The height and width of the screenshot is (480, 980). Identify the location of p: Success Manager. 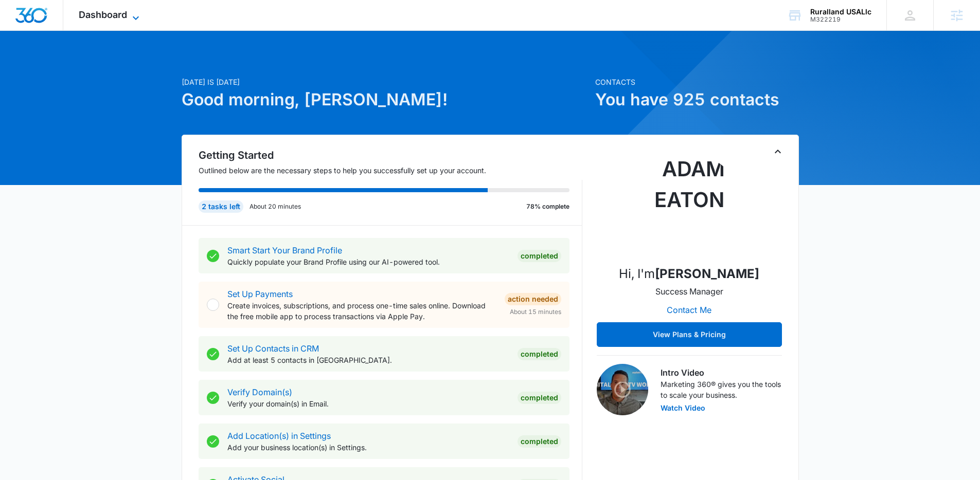
(689, 291).